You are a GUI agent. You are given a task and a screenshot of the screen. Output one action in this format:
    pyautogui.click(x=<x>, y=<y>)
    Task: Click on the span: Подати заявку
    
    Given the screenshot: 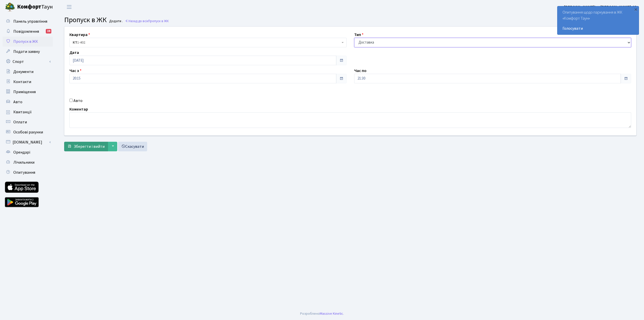 What is the action you would take?
    pyautogui.click(x=27, y=51)
    